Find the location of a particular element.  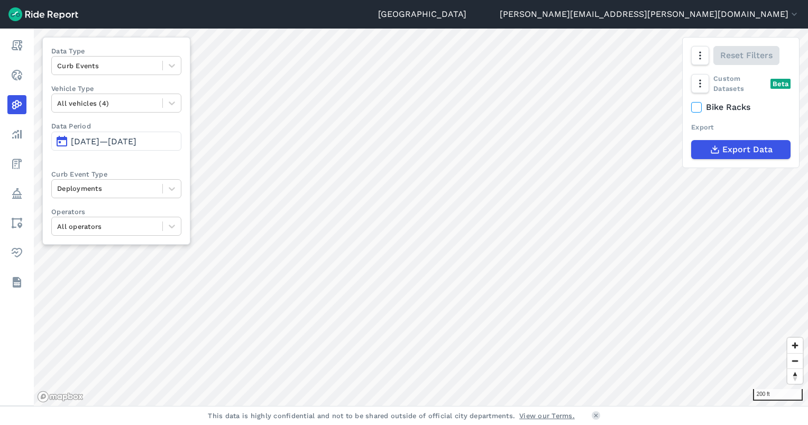

div: 200 ft is located at coordinates (778, 395).